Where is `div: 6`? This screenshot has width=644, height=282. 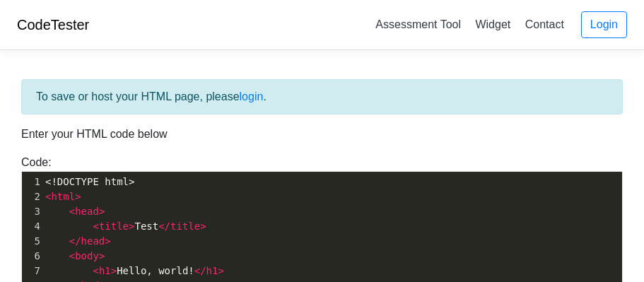 div: 6 is located at coordinates (32, 256).